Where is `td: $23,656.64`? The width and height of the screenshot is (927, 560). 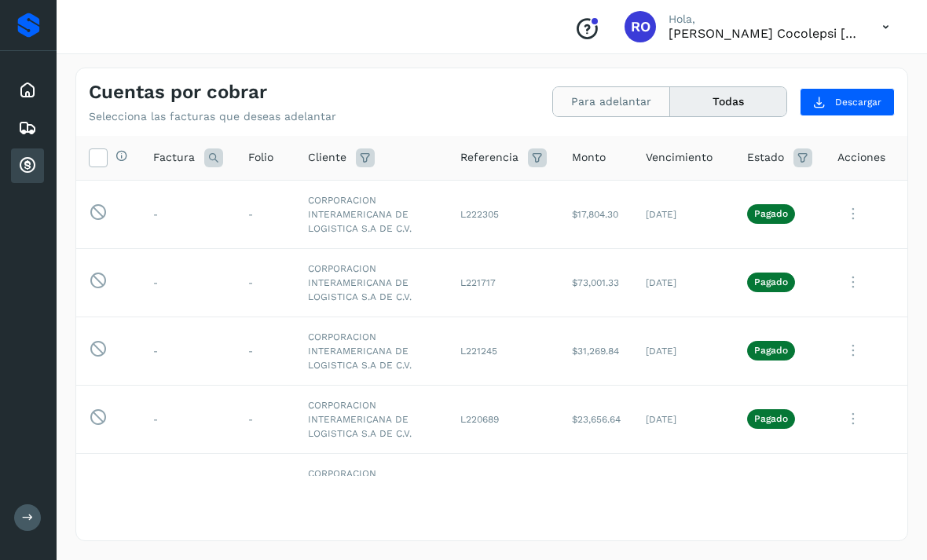 td: $23,656.64 is located at coordinates (596, 419).